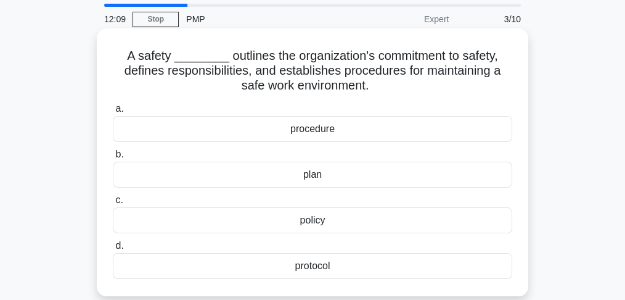 Image resolution: width=625 pixels, height=300 pixels. I want to click on span: a., so click(119, 108).